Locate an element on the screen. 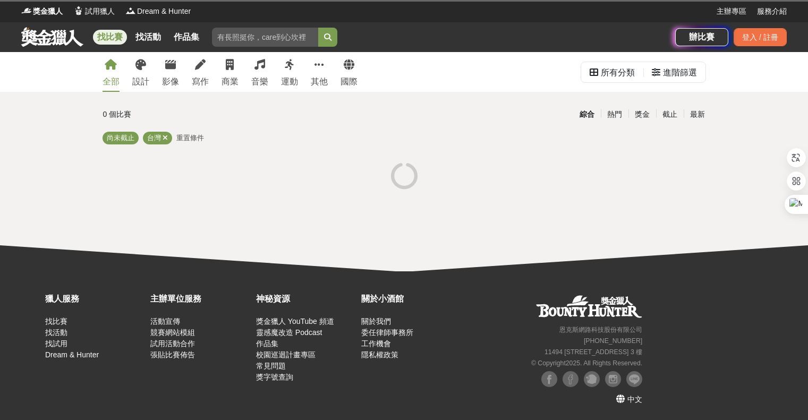 Image resolution: width=808 pixels, height=420 pixels. div: 辦比賽 is located at coordinates (702, 37).